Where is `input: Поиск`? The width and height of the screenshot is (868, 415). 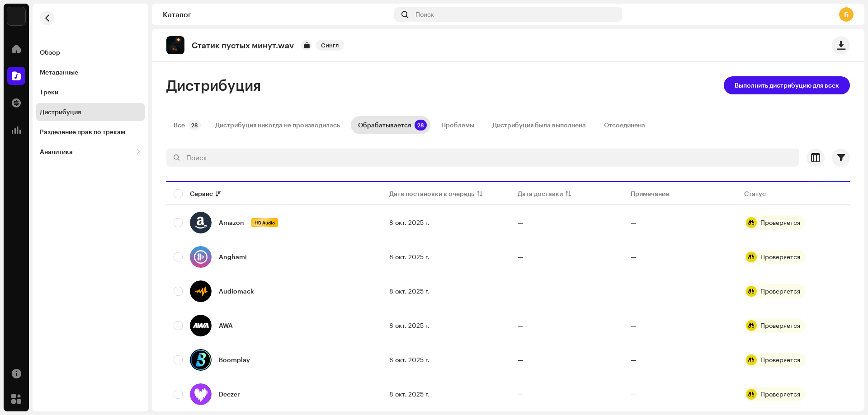
input: Поиск is located at coordinates (483, 157).